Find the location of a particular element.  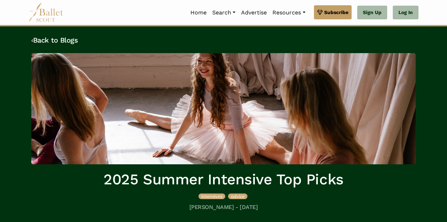

a: Advertise is located at coordinates (254, 13).